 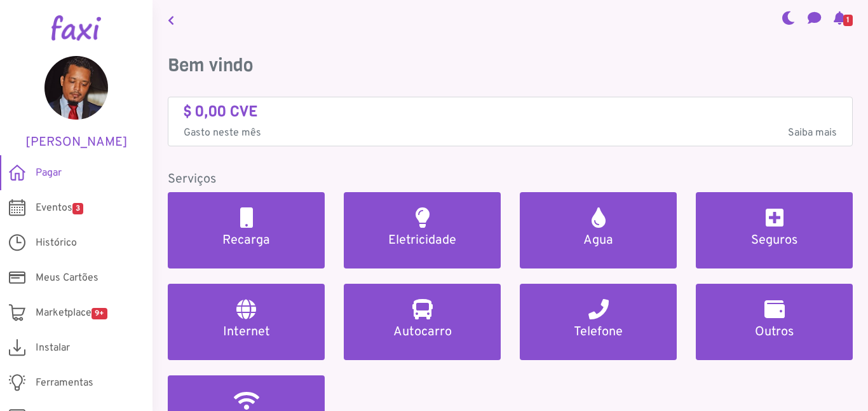 I want to click on h3: Bem vindo, so click(x=511, y=66).